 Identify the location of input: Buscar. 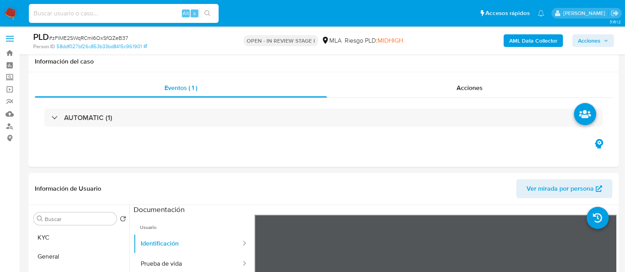
(79, 219).